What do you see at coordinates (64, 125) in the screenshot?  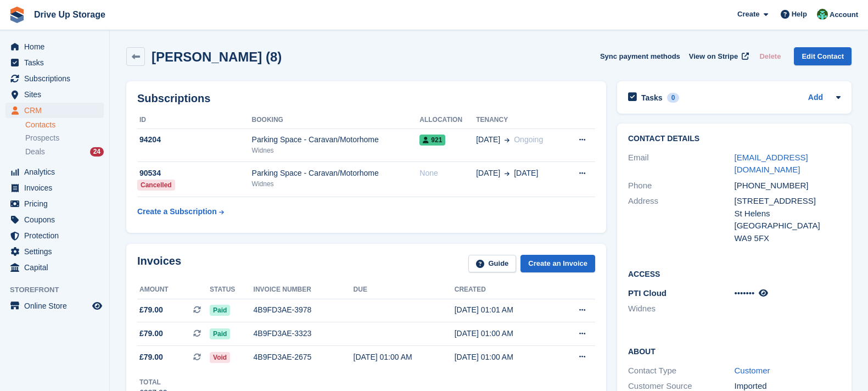 I see `a: Contacts` at bounding box center [64, 125].